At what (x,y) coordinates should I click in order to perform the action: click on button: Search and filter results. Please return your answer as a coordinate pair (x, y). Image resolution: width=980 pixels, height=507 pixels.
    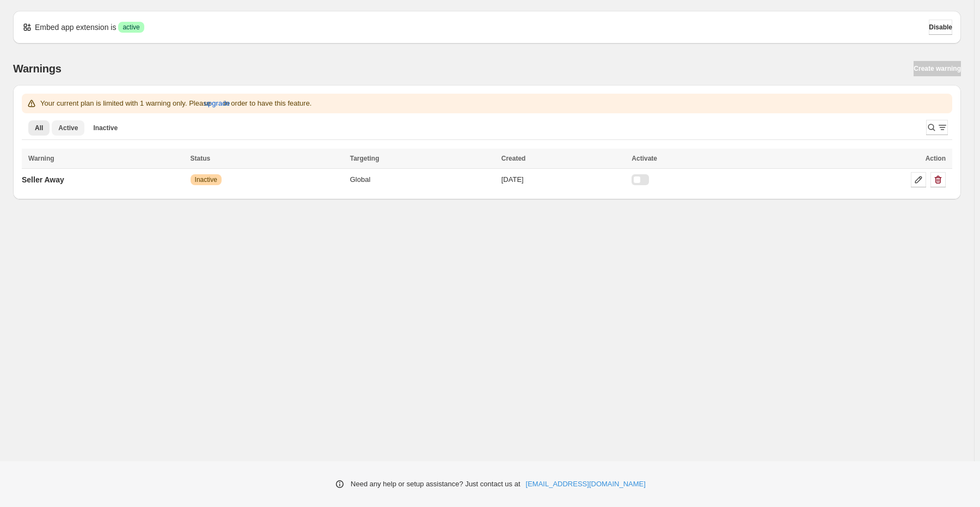
    Looking at the image, I should click on (938, 127).